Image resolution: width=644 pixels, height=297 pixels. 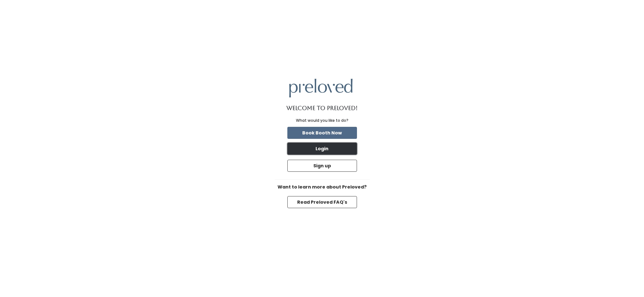 I want to click on a: Sign up, so click(x=322, y=166).